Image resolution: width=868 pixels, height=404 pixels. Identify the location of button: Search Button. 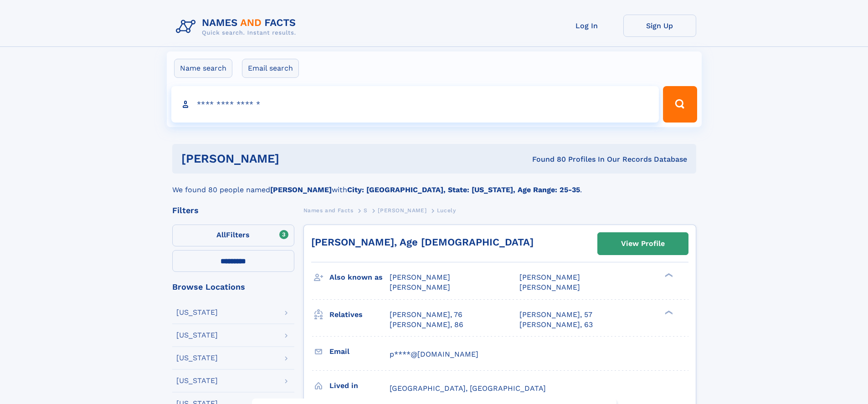
(680, 104).